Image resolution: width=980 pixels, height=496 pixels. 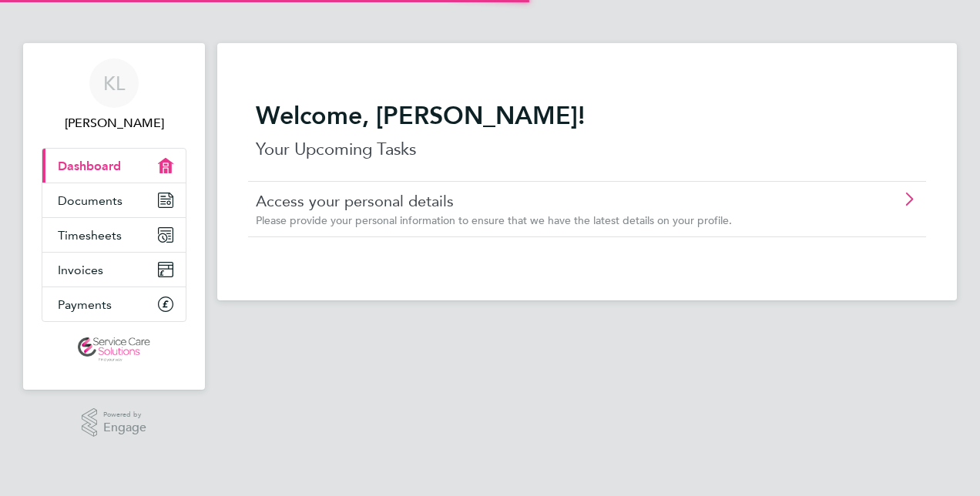 What do you see at coordinates (494, 220) in the screenshot?
I see `span: Please provide your personal information to ensure that we have the latest details on your profile.` at bounding box center [494, 220].